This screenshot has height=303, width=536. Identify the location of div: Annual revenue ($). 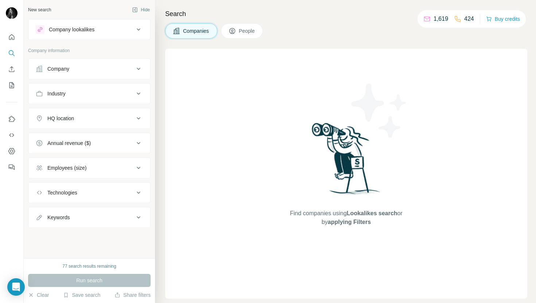
(69, 143).